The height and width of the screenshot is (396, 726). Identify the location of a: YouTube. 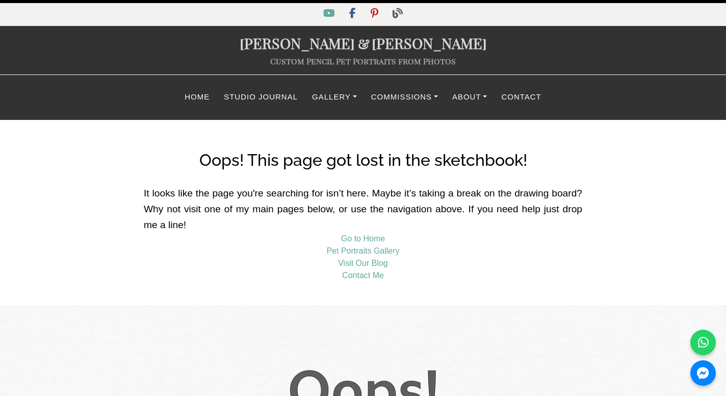
(330, 14).